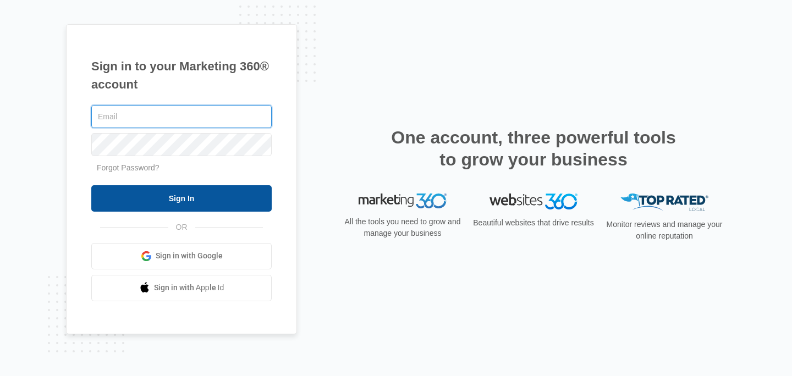  Describe the element at coordinates (664, 230) in the screenshot. I see `p: Monitor reviews and manage your online reputation` at that location.